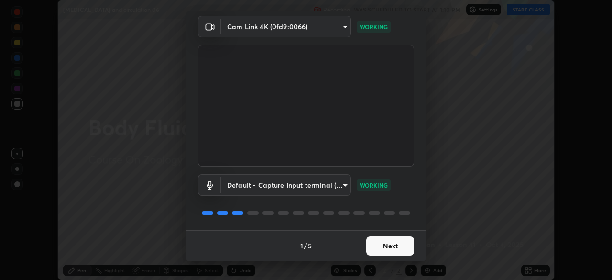  What do you see at coordinates (310, 245) in the screenshot?
I see `h4: 5` at bounding box center [310, 245].